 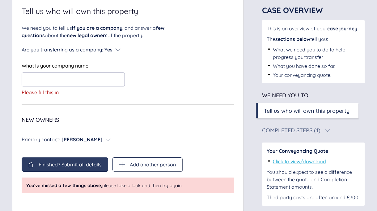 I want to click on span: You've missed a few things above,, so click(x=64, y=185).